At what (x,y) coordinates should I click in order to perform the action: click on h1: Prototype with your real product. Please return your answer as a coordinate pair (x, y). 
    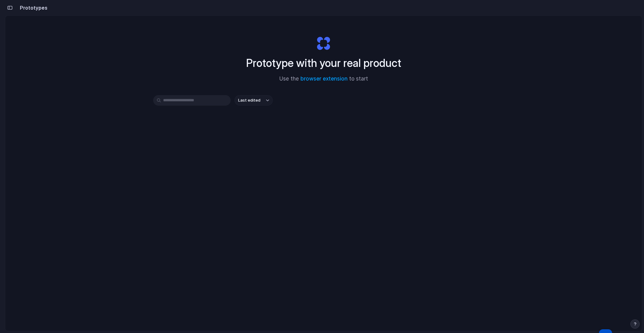
    Looking at the image, I should click on (323, 63).